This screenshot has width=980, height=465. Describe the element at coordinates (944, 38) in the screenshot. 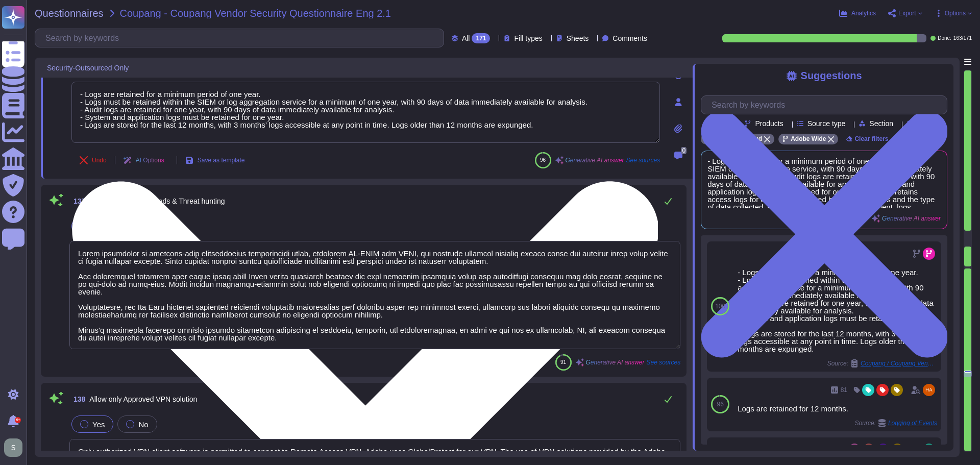

I see `span: Done:` at that location.